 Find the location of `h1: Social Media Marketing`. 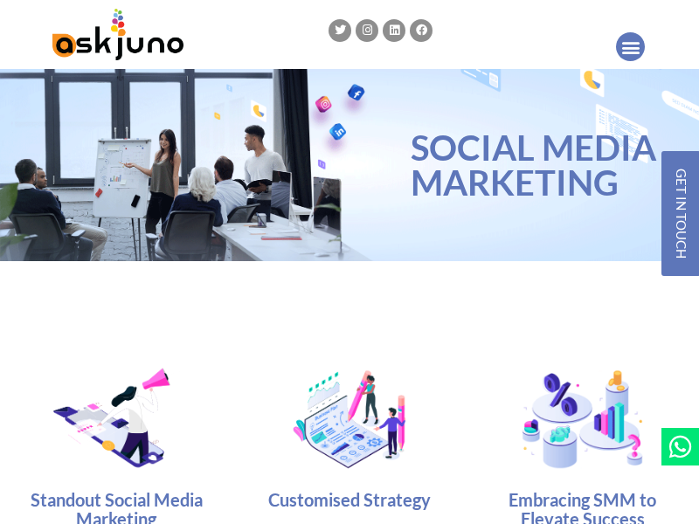

h1: Social Media Marketing is located at coordinates (542, 165).